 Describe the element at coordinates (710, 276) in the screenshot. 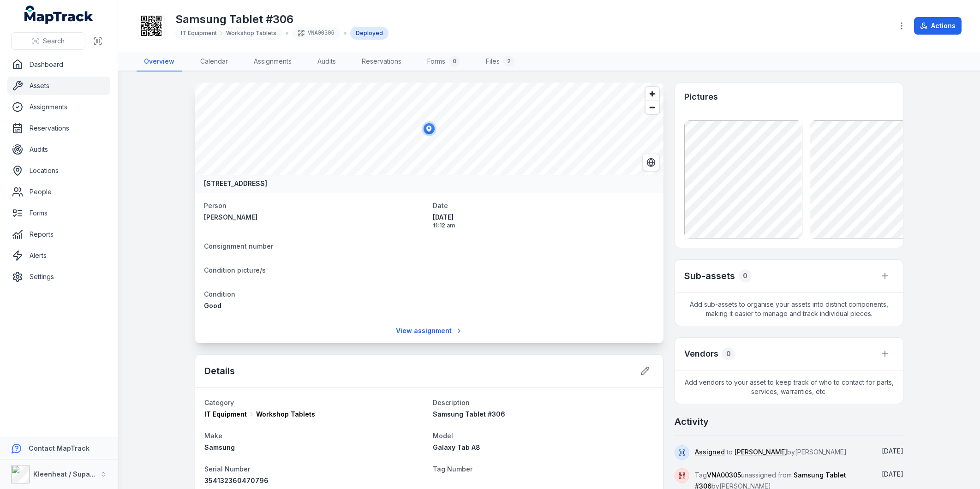

I see `h2: Sub-assets` at that location.